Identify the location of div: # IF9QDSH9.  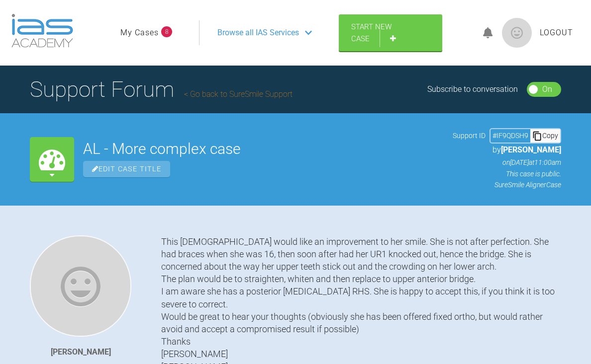
(510, 136).